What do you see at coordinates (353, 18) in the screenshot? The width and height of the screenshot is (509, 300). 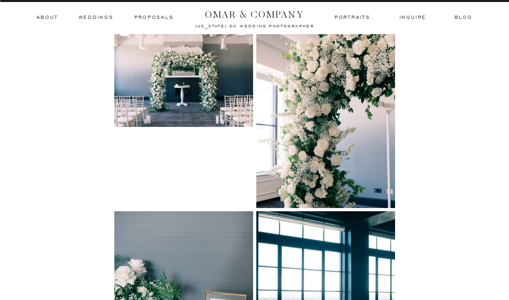 I see `a: Portraits` at bounding box center [353, 18].